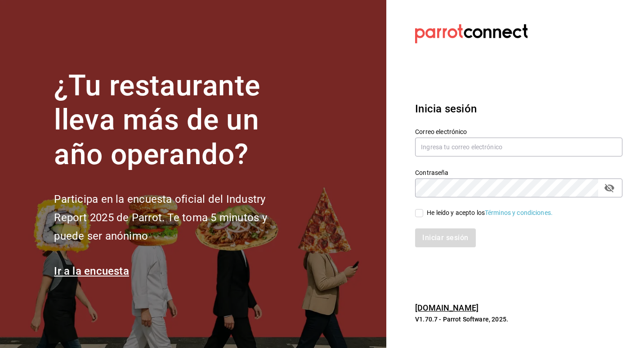  What do you see at coordinates (518, 319) in the screenshot?
I see `p: V1.70.7 - Parrot Software, 2025.` at bounding box center [518, 319].